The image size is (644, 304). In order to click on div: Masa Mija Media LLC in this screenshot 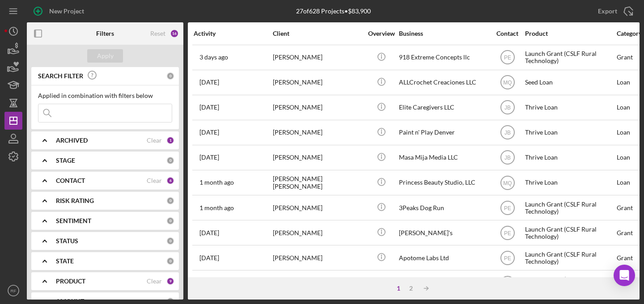, I will do `click(444, 157)`.